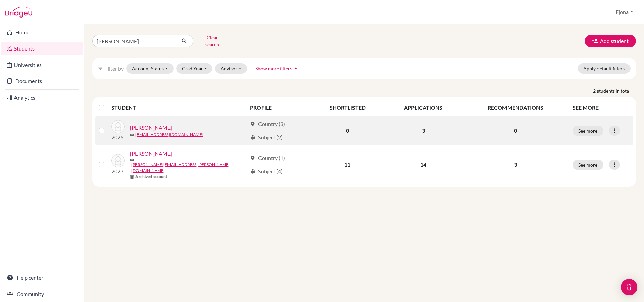 This screenshot has width=644, height=302. I want to click on p: 3, so click(515, 165).